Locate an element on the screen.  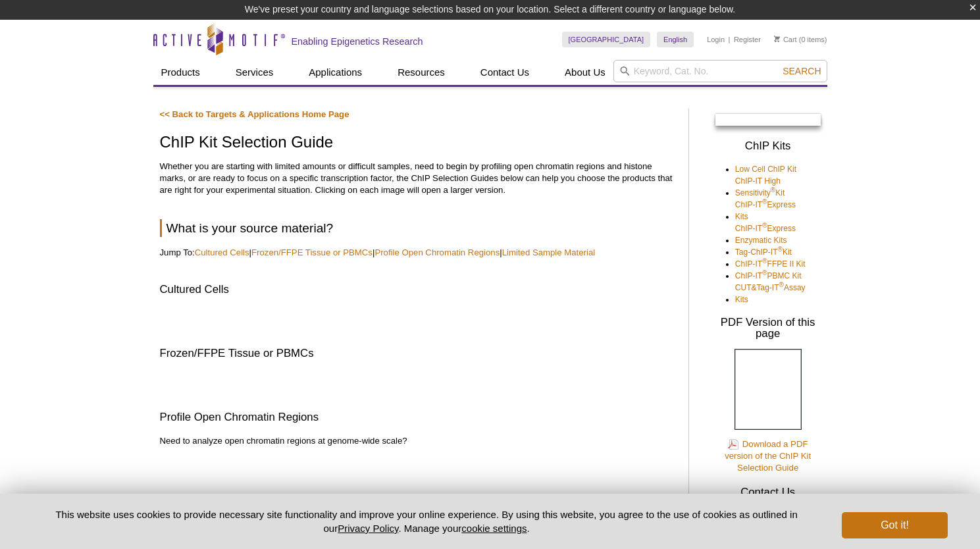
a: Profile Open Chromatin Regions is located at coordinates (437, 251).